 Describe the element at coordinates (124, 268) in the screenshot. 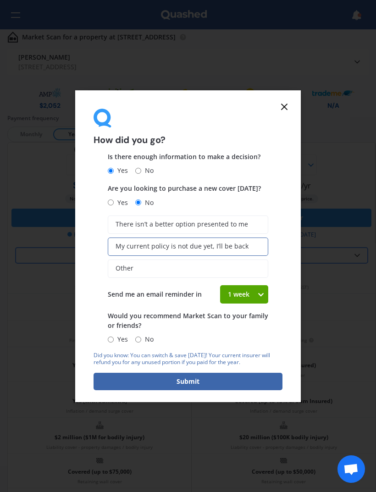

I see `span: Other` at that location.